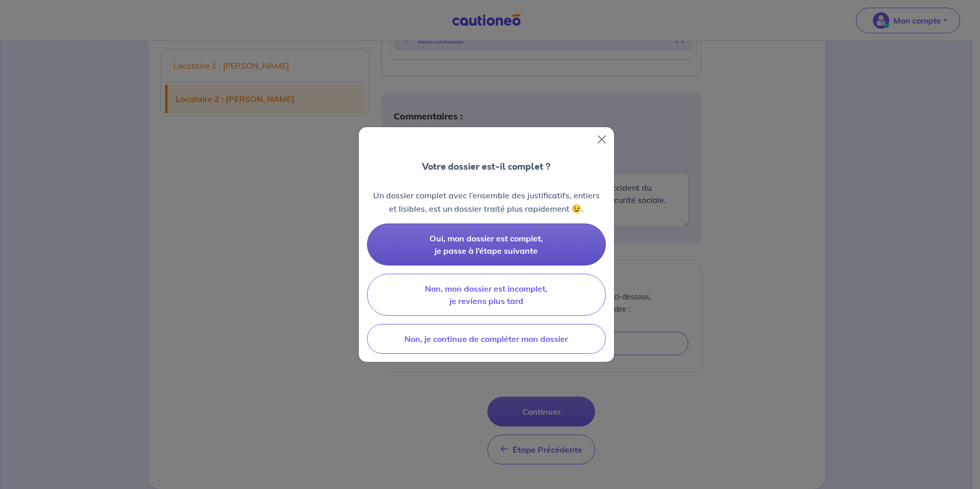 The width and height of the screenshot is (980, 489). What do you see at coordinates (486, 202) in the screenshot?
I see `p: Un dossier complet avec l’ensemble des justificatifs, entiers et lisibles, est un dossier traité ...` at bounding box center [486, 202].